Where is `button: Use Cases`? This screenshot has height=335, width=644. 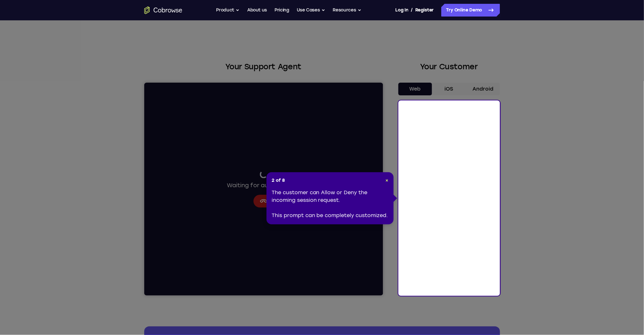
button: Use Cases is located at coordinates (311, 10).